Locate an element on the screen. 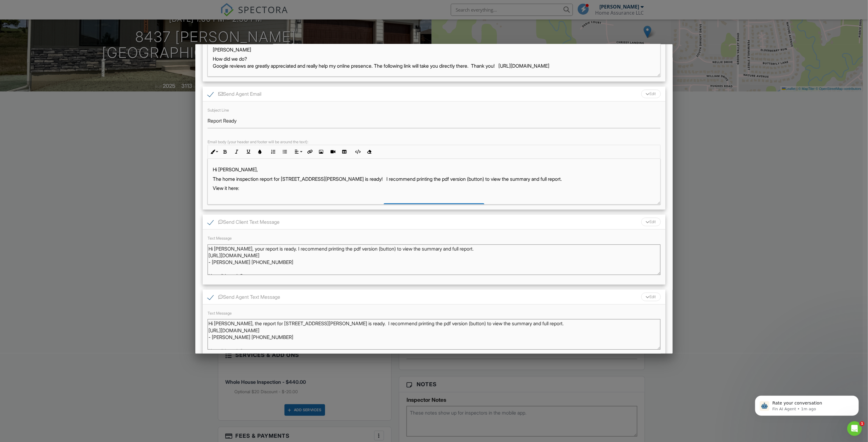 The image size is (868, 442). button: Insert Table is located at coordinates (345, 152).